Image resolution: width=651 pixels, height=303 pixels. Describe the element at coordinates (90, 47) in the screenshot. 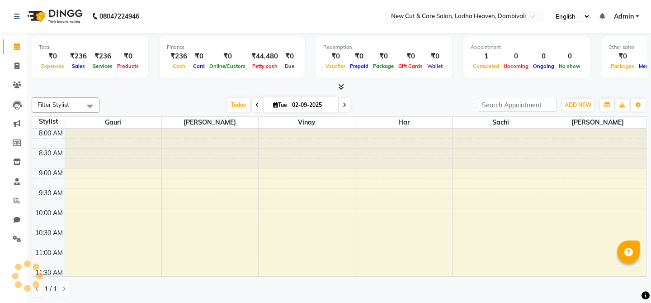

I see `div: Total` at that location.